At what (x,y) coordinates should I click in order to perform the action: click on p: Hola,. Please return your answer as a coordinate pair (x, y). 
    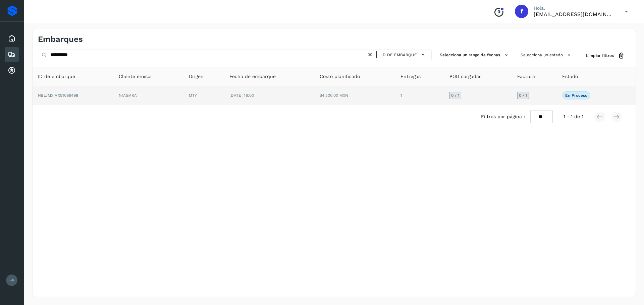
    Looking at the image, I should click on (574, 8).